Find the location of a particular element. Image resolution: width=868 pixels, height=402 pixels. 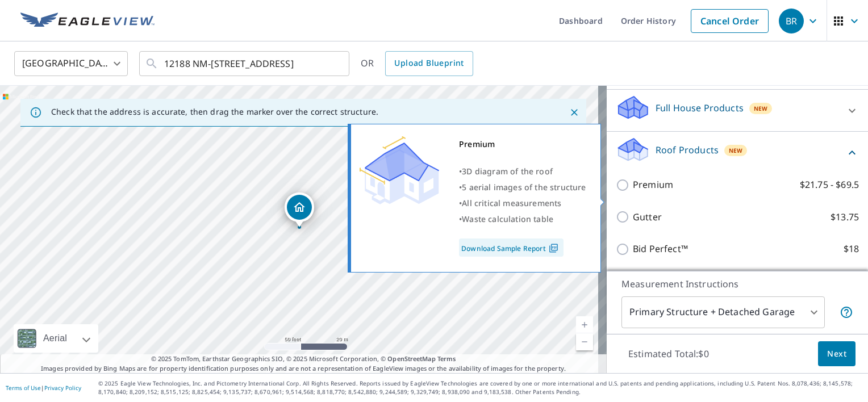

p: Roof Products is located at coordinates (687, 150).